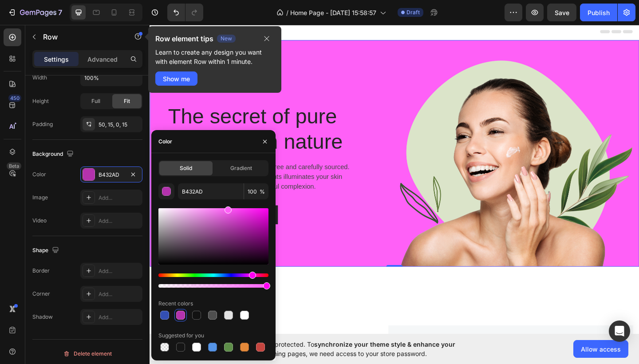 The image size is (639, 364). I want to click on div: Suggested for you, so click(181, 336).